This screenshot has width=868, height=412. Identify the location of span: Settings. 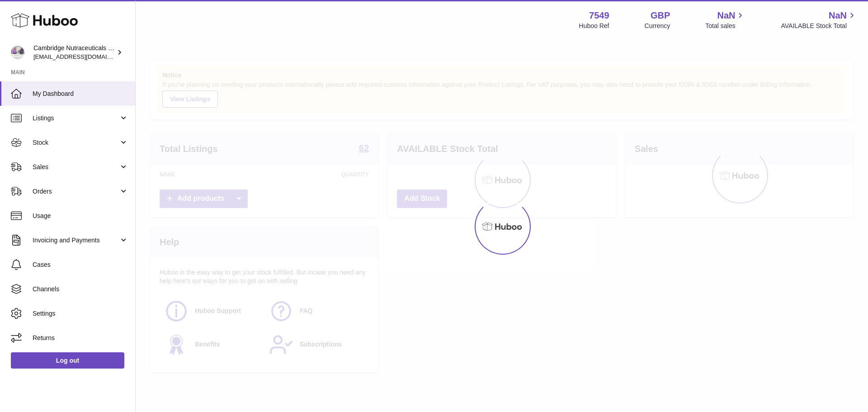
(81, 313).